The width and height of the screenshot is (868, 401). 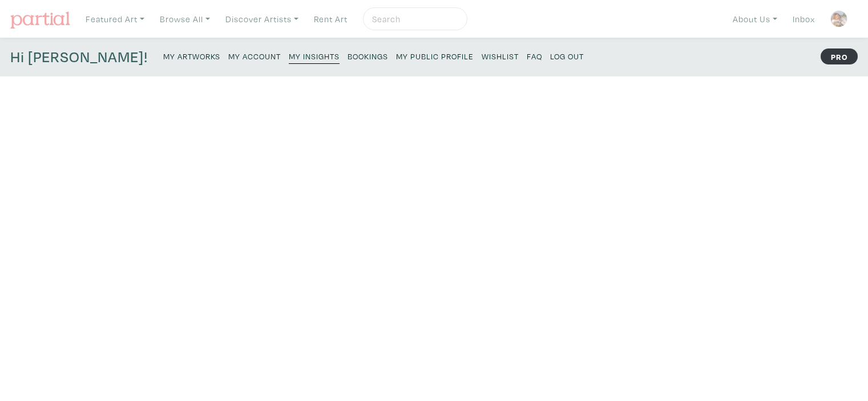 What do you see at coordinates (368, 55) in the screenshot?
I see `a: Bookings` at bounding box center [368, 55].